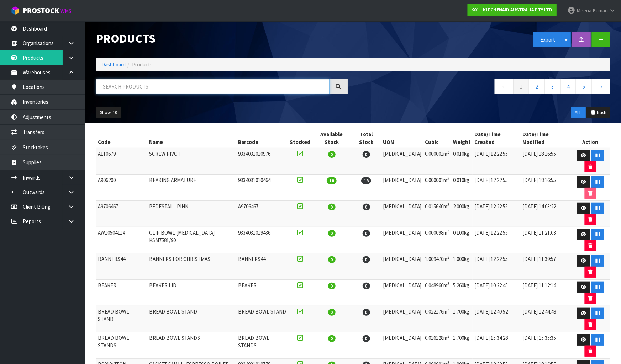 Image resolution: width=621 pixels, height=364 pixels. What do you see at coordinates (402, 138) in the screenshot?
I see `th: UOM` at bounding box center [402, 138].